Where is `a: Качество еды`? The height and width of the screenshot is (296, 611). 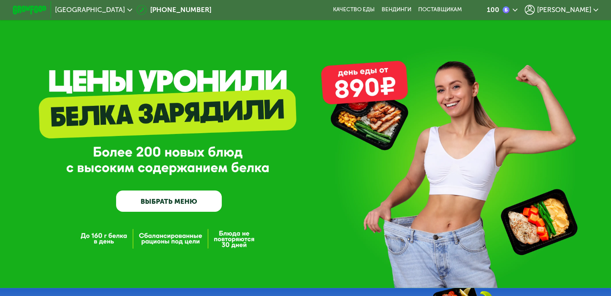 a: Качество еды is located at coordinates (354, 10).